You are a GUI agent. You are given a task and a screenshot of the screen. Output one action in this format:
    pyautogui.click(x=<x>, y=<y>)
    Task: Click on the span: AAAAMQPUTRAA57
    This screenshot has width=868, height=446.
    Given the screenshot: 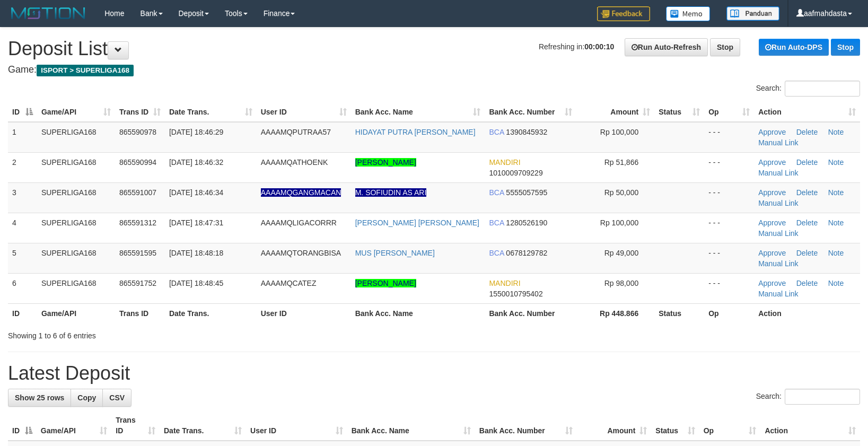 What is the action you would take?
    pyautogui.click(x=296, y=132)
    